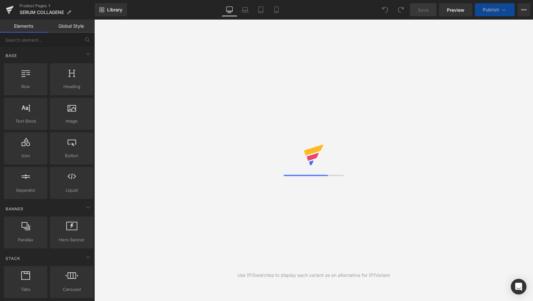 The width and height of the screenshot is (533, 301). What do you see at coordinates (455, 10) in the screenshot?
I see `a: Preview` at bounding box center [455, 10].